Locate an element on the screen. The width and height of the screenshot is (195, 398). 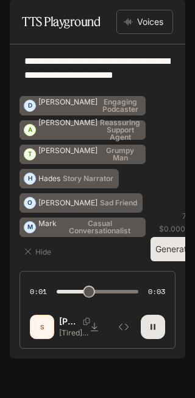
h1: TTS Playground is located at coordinates (61, 22).